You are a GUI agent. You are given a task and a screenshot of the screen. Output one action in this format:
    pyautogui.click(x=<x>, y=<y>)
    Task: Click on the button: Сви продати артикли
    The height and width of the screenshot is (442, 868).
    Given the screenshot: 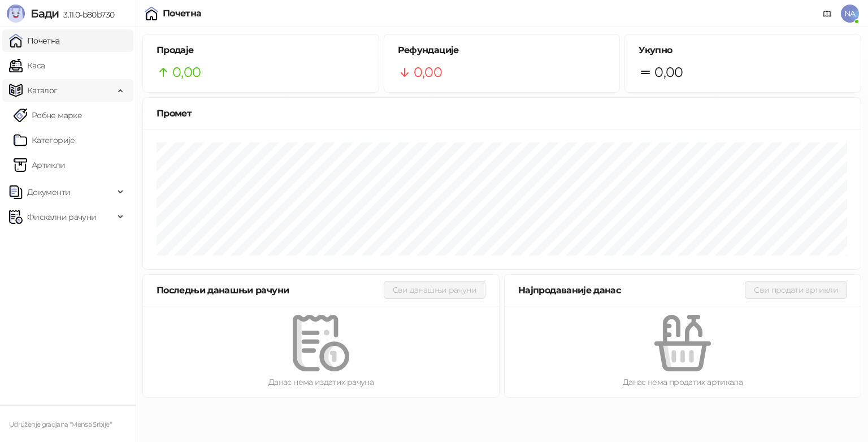 What is the action you would take?
    pyautogui.click(x=796, y=290)
    